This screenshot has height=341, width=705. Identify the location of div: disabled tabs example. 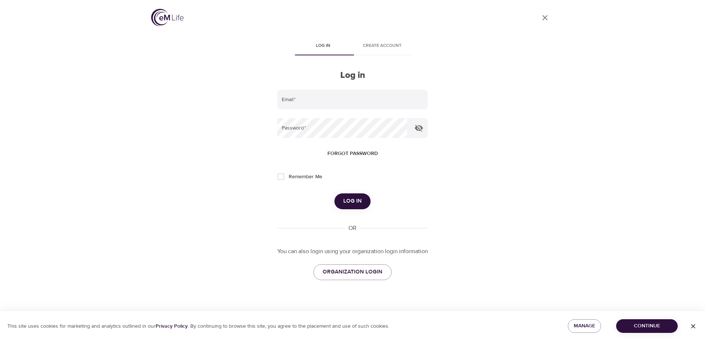
(353, 46).